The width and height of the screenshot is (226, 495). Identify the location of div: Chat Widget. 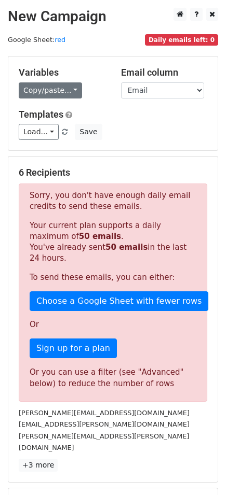
(200, 470).